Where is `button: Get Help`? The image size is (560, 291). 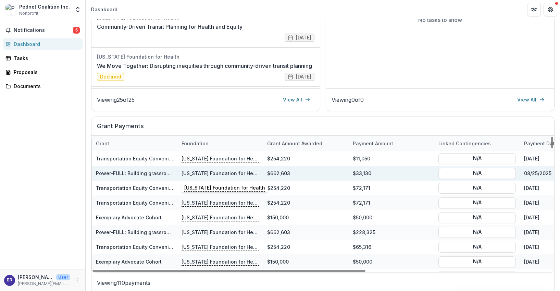
button: Get Help is located at coordinates (550, 10).